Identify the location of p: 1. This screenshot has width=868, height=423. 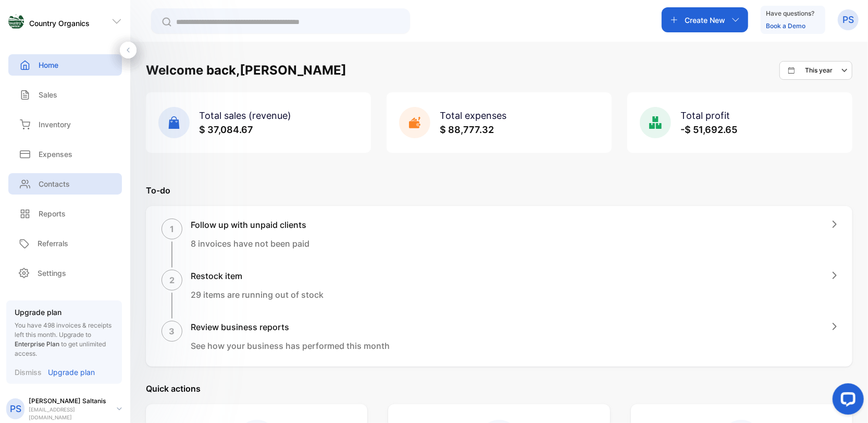
(172, 229).